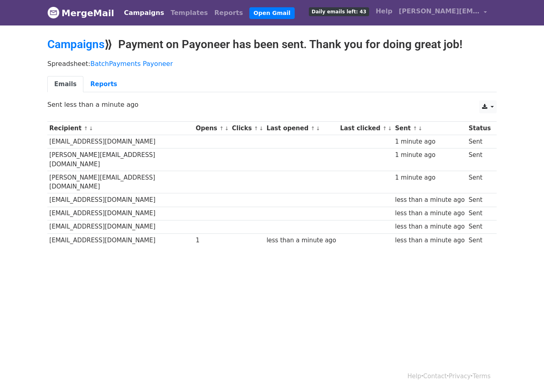 This screenshot has height=392, width=544. I want to click on p: Spreadsheet:, so click(272, 63).